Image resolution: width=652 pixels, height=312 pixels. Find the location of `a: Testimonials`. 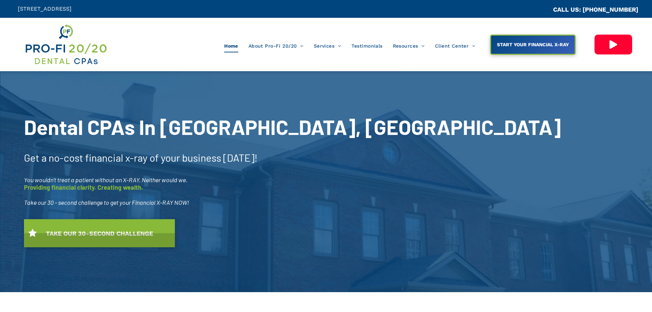

a: Testimonials is located at coordinates (367, 46).